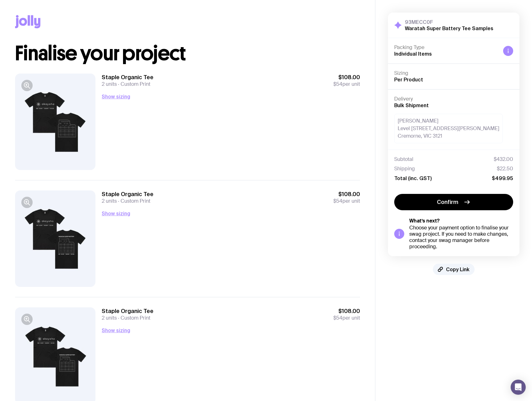 The height and width of the screenshot is (401, 532). Describe the element at coordinates (448, 202) in the screenshot. I see `span: Confirm` at that location.